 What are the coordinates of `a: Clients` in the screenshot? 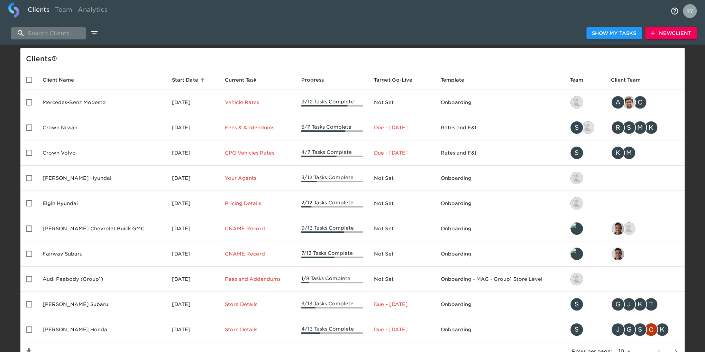 It's located at (38, 11).